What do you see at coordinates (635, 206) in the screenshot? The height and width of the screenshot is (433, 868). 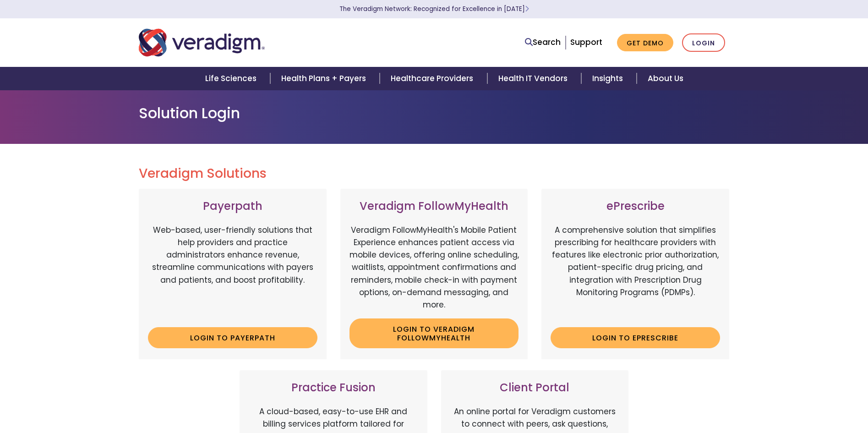 I see `h3: ePrescribe` at bounding box center [635, 206].